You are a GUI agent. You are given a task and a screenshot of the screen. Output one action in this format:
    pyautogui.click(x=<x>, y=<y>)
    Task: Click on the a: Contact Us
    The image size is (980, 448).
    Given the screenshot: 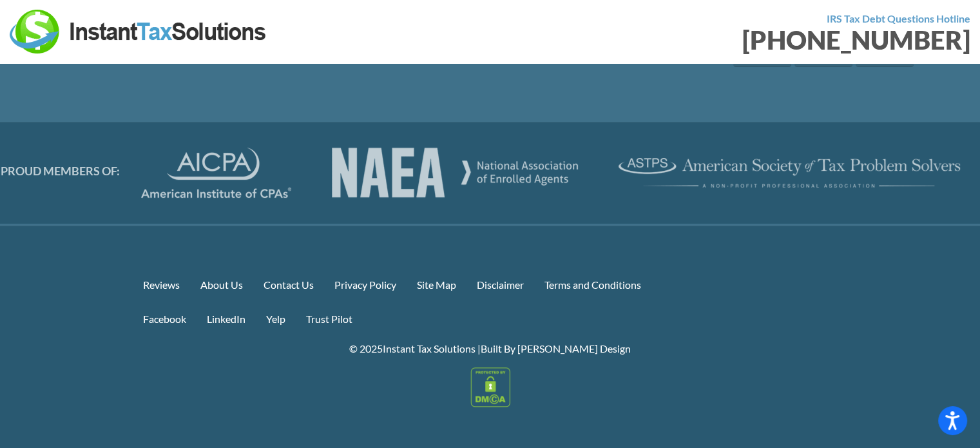 What is the action you would take?
    pyautogui.click(x=289, y=284)
    